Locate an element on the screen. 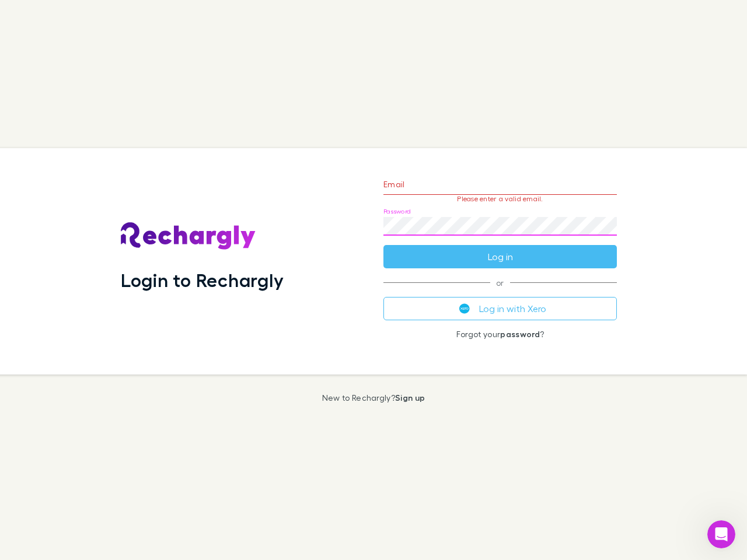 This screenshot has width=747, height=560. button: Log in with Xero is located at coordinates (501, 309).